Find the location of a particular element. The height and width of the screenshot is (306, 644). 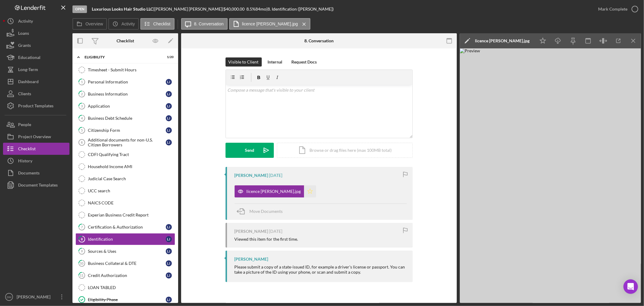

button: Clients is located at coordinates (36, 94).